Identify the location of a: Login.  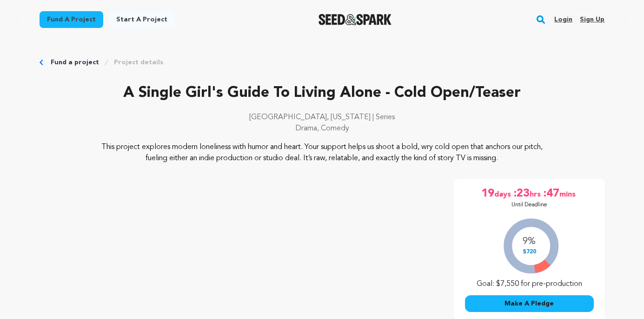
(563, 20).